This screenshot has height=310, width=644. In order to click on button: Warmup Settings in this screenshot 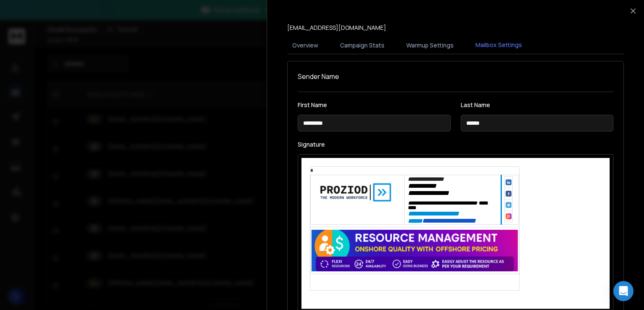, I will do `click(430, 45)`.